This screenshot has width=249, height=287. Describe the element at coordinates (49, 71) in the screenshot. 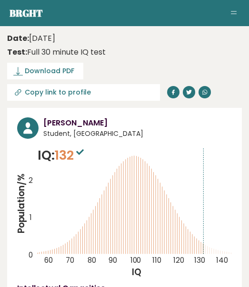

I see `span: Download PDF` at that location.